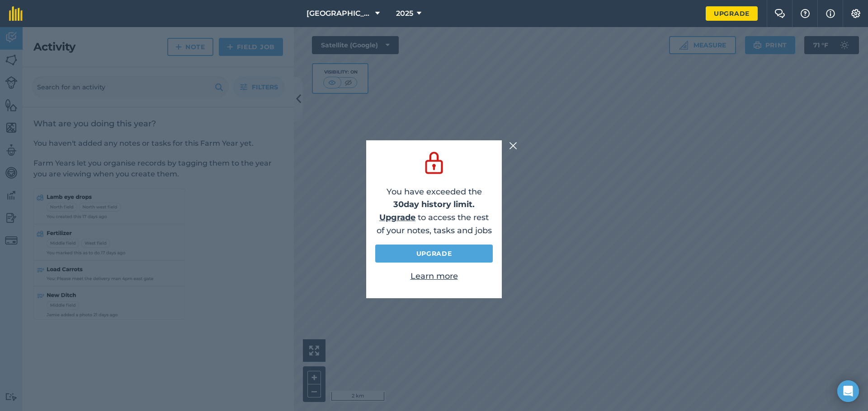 The image size is (868, 411). What do you see at coordinates (434, 163) in the screenshot?
I see `img: svg+xml;base64,PD94bWwgdmVyc2lvbj0iMS4wIiBlbmNvZGluZz0idXRmLTgiPz4KPCEtLSBHZW5lcmF0b3I6IEFkb2JlIE...` at bounding box center [434, 163].